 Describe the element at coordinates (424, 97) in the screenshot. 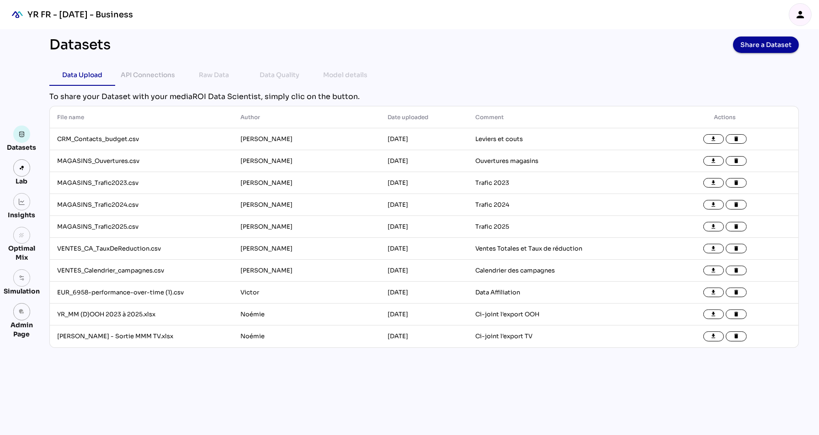

I see `div: To share your Dataset with your mediaROI Data Scientist, simply clic on the button.` at that location.